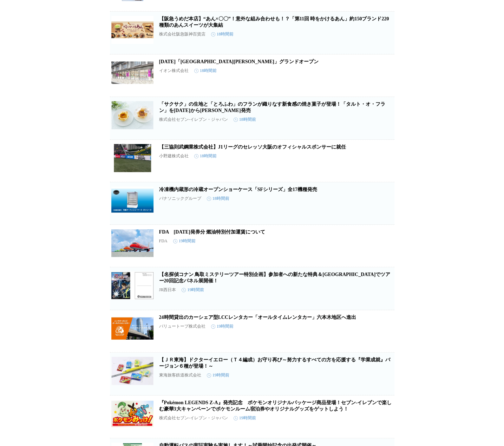  What do you see at coordinates (132, 371) in the screenshot?
I see `img: 【ＪＲ東海】ドクターイエロー（Ｔ４編成）お守り再び～努力するすべての方を応援する『学業成就』バージョン６種が登場！～` at bounding box center [132, 371].